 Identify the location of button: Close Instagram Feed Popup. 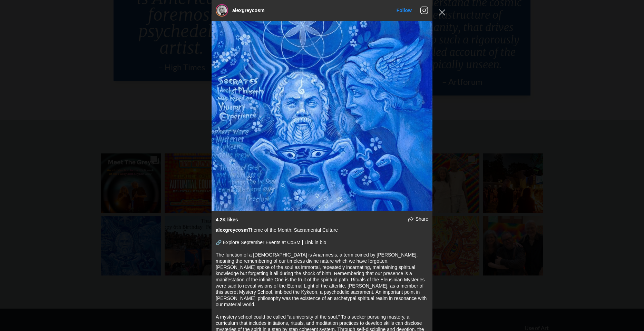
(442, 13).